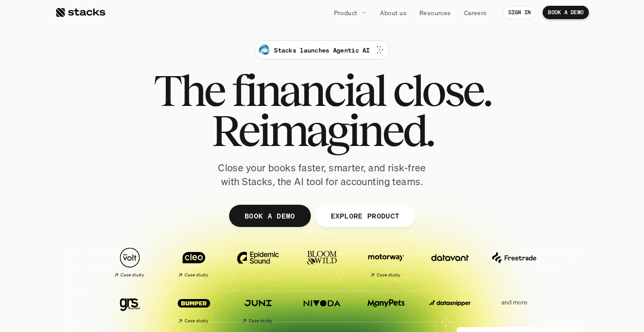  I want to click on p: EXPLORE PRODUCT, so click(365, 215).